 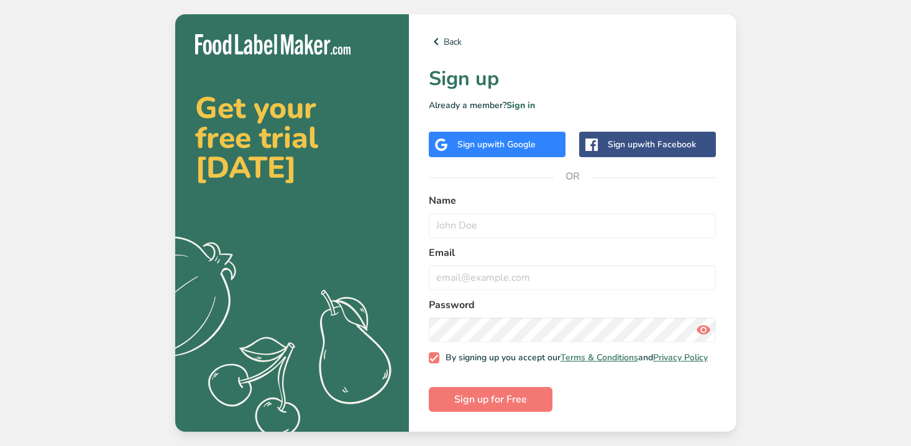 I want to click on label: Name, so click(x=572, y=201).